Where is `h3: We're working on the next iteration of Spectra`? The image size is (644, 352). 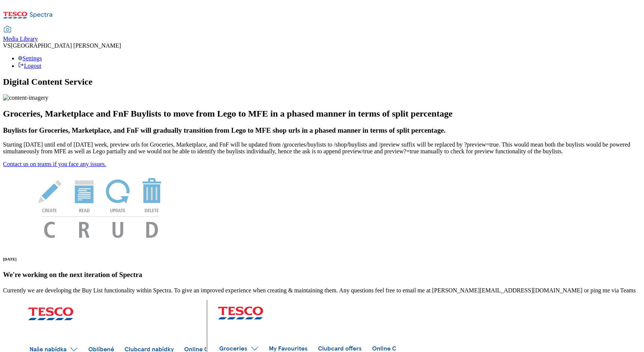 h3: We're working on the next iteration of Spectra is located at coordinates (322, 274).